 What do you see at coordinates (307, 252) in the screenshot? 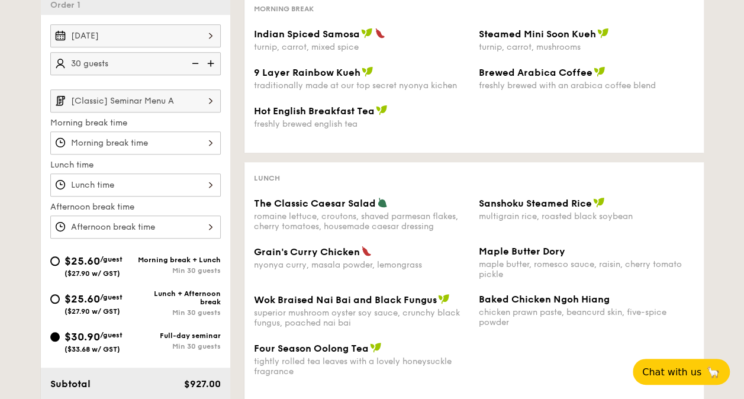
I see `span: Grain's Curry Chicken` at bounding box center [307, 252].